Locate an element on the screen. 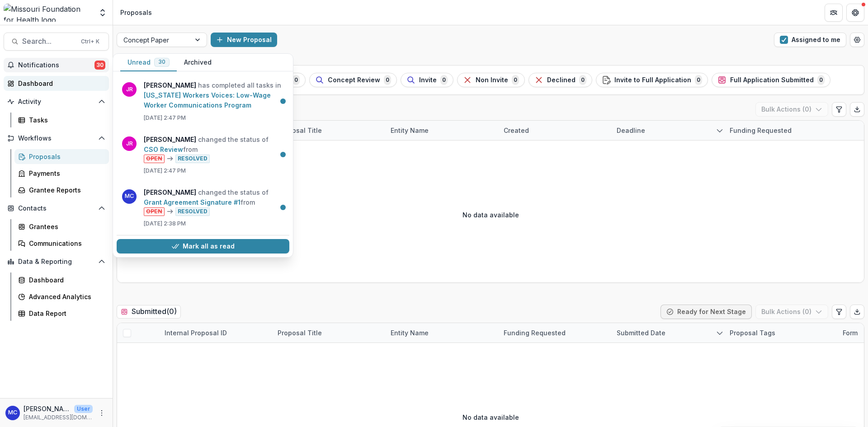  button: Notifications30 is located at coordinates (56, 65).